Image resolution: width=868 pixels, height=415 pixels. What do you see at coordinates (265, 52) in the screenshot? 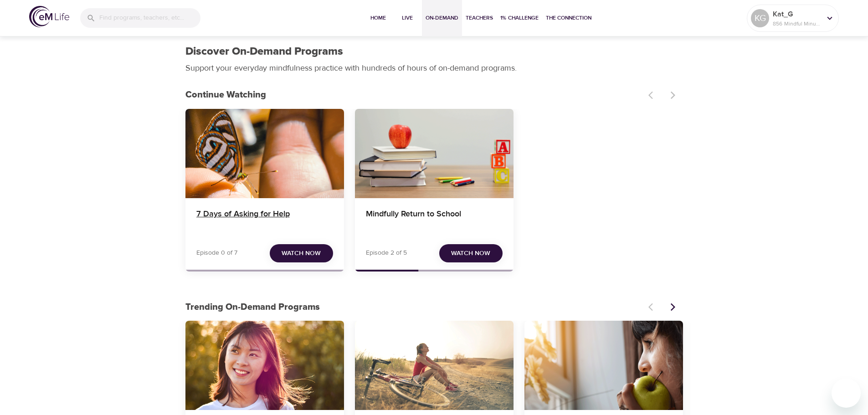
I see `h1: Discover On-Demand Programs` at bounding box center [265, 52].